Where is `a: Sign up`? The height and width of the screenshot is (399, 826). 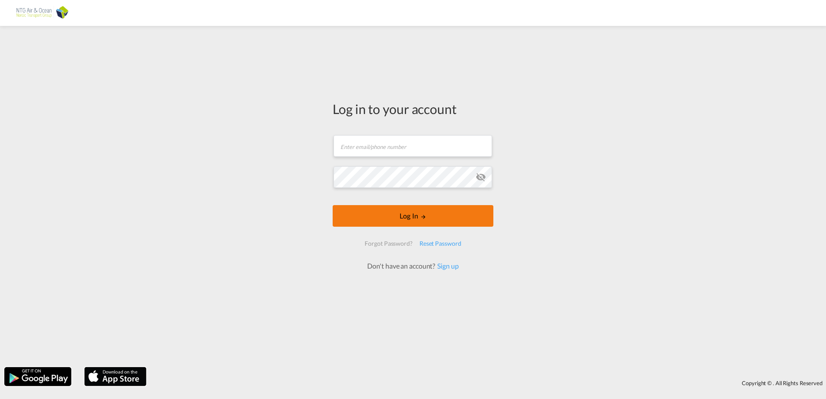 a: Sign up is located at coordinates (447, 266).